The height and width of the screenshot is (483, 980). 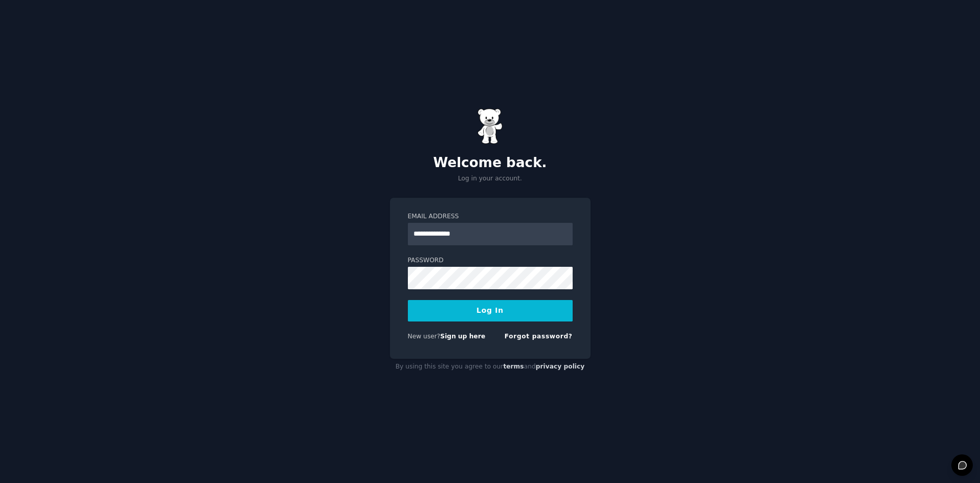 What do you see at coordinates (490, 217) in the screenshot?
I see `label: Email Address` at bounding box center [490, 217].